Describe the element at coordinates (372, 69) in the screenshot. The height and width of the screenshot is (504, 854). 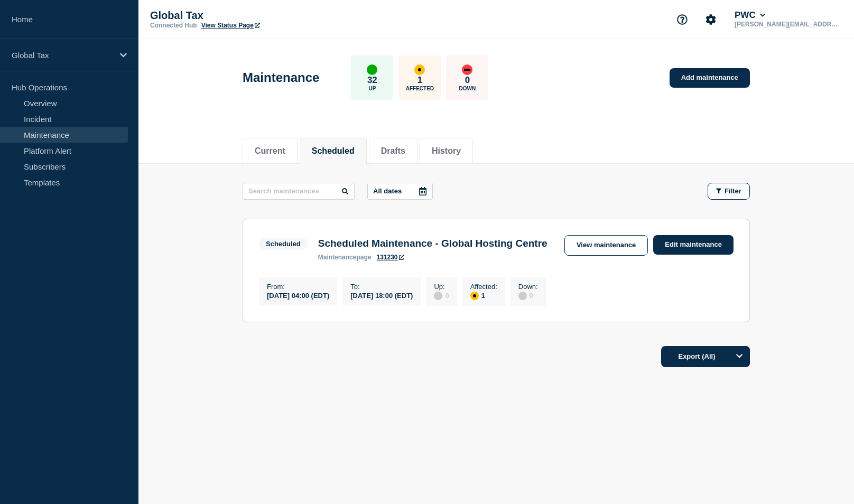
I see `div: up` at that location.